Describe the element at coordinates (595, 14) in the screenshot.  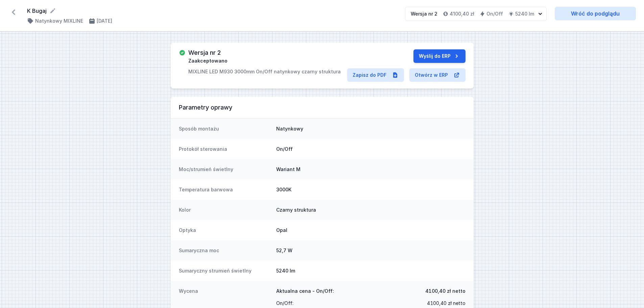
I see `a: Wróć do podglądu` at that location.